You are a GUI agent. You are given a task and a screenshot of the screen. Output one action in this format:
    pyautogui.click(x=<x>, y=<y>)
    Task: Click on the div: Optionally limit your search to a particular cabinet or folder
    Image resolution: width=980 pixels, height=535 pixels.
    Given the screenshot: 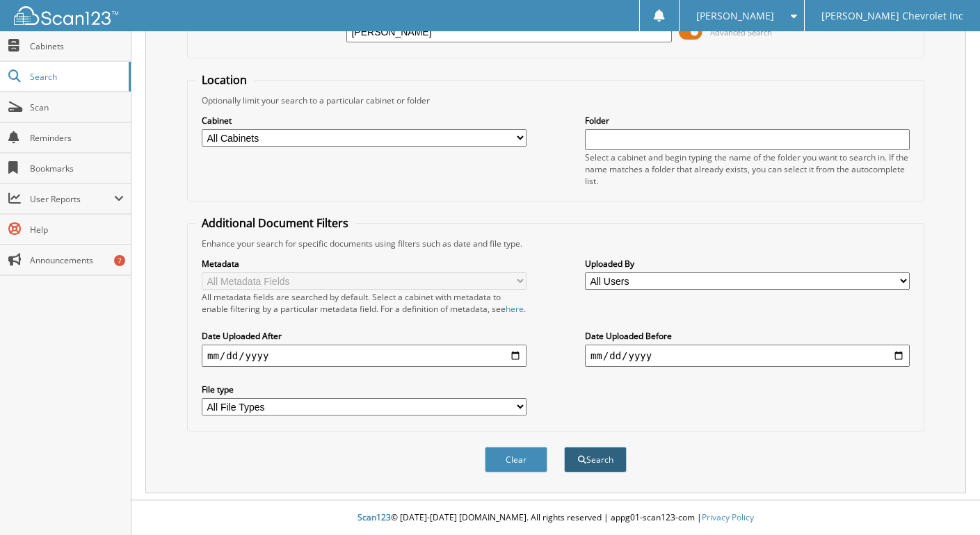 What is the action you would take?
    pyautogui.click(x=556, y=100)
    